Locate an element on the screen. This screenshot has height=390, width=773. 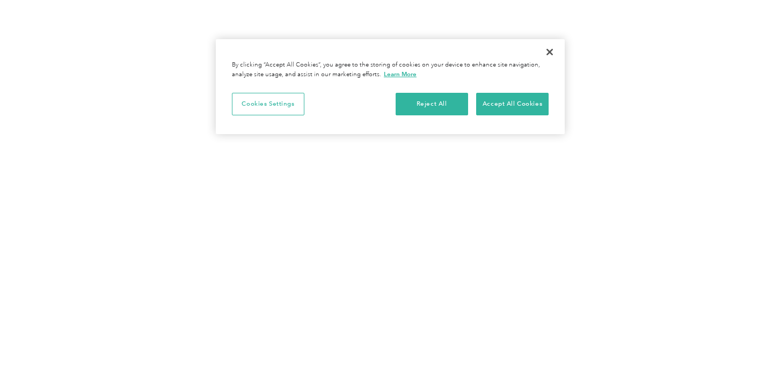
button: Reject All is located at coordinates (432, 104).